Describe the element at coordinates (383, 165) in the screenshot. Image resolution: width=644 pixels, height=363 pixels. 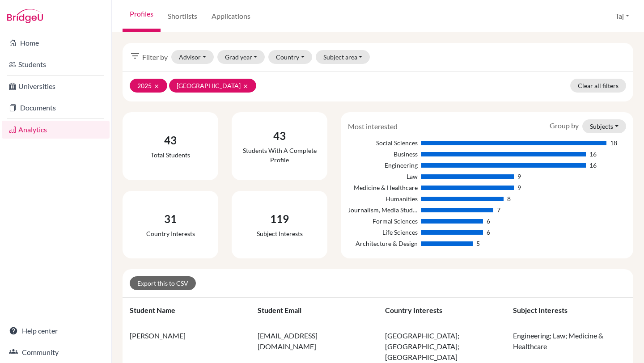
I see `div: Engineering` at that location.